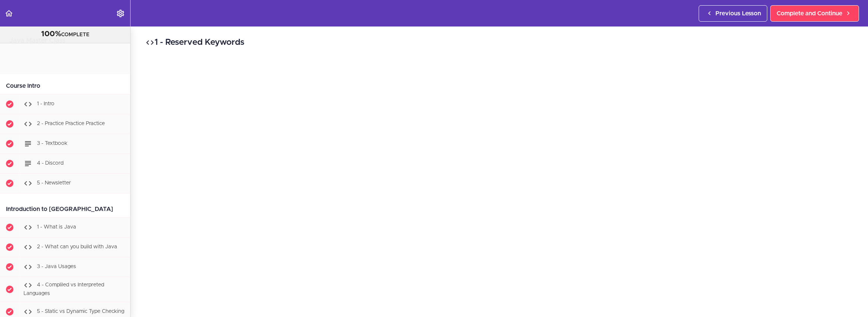  Describe the element at coordinates (809, 14) in the screenshot. I see `span: Complete and Continue` at that location.